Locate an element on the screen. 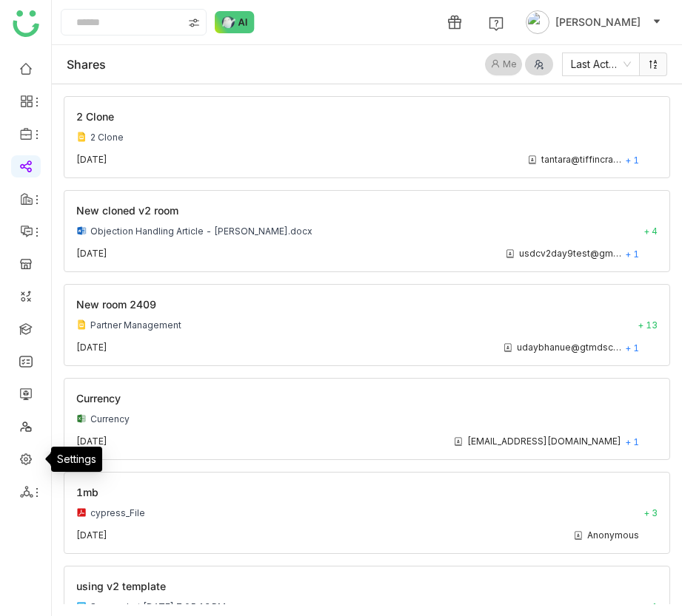 Image resolution: width=682 pixels, height=616 pixels. img: docx.svg is located at coordinates (82, 231).